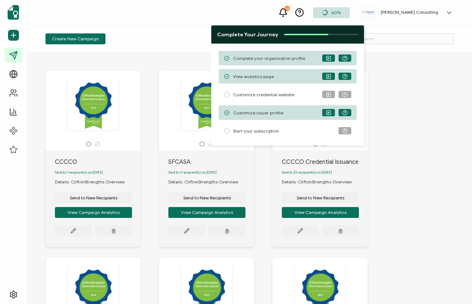 This screenshot has height=304, width=472. I want to click on span: Complete your organization profile, so click(269, 58).